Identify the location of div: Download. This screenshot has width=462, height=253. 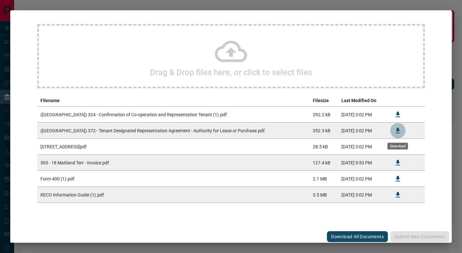
(398, 146).